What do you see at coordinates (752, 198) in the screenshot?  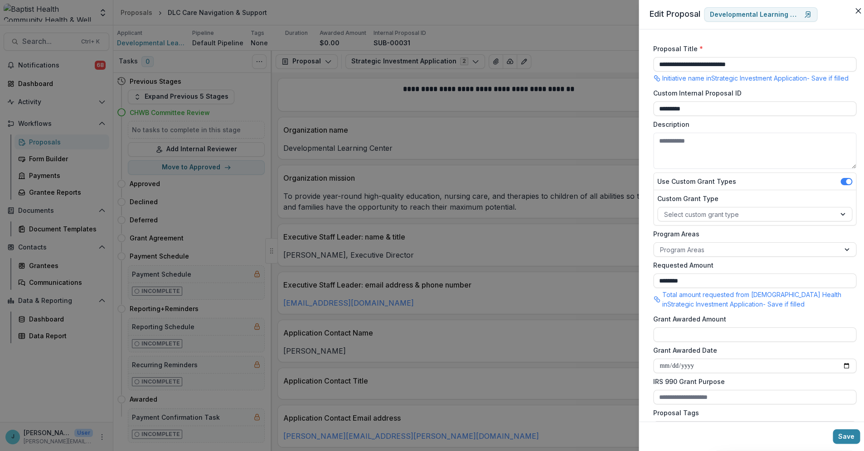 I see `label: Custom Grant Type` at bounding box center [752, 198].